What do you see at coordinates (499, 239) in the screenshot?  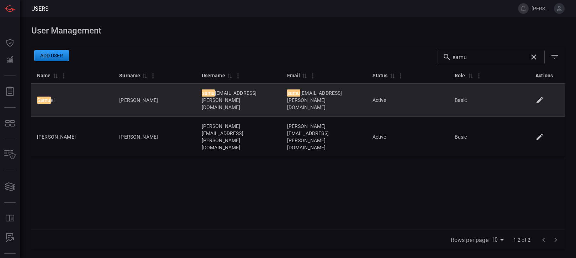 I see `div: Rows per page` at bounding box center [499, 239].